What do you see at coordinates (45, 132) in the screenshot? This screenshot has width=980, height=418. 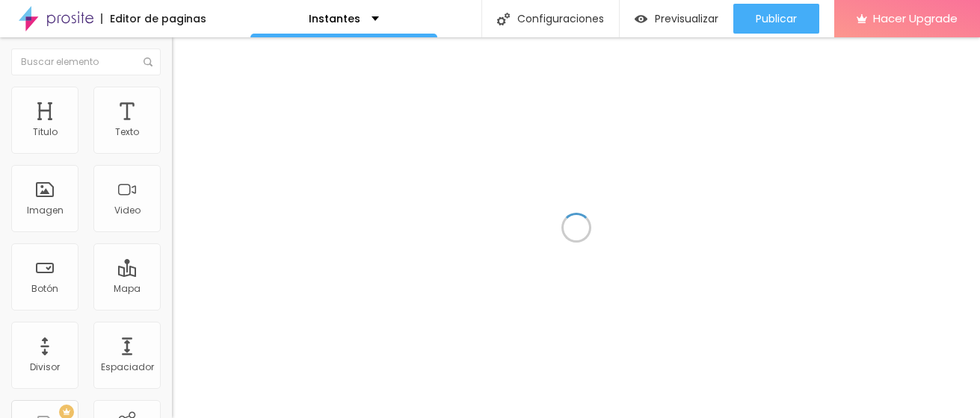 I see `div: Titulo` at bounding box center [45, 132].